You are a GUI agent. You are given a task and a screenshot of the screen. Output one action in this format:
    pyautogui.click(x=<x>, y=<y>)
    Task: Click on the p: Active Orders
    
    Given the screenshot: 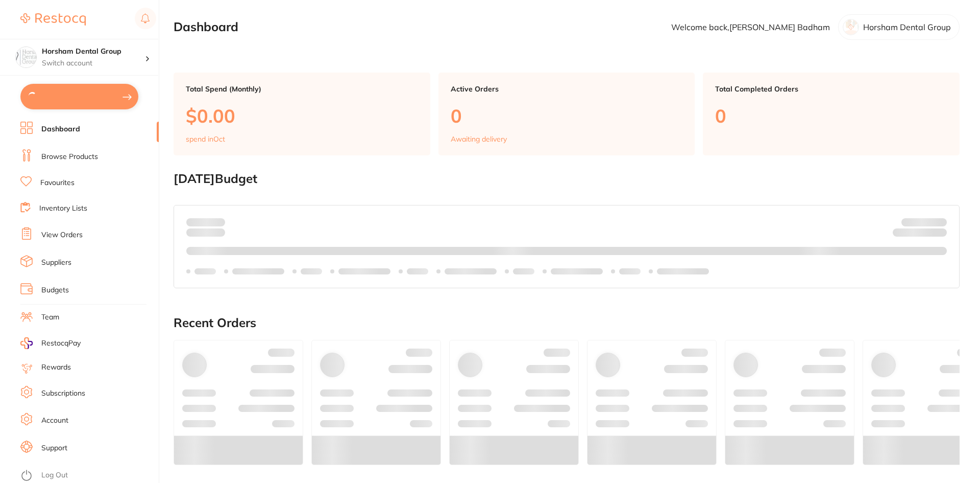 What is the action you would take?
    pyautogui.click(x=566, y=89)
    